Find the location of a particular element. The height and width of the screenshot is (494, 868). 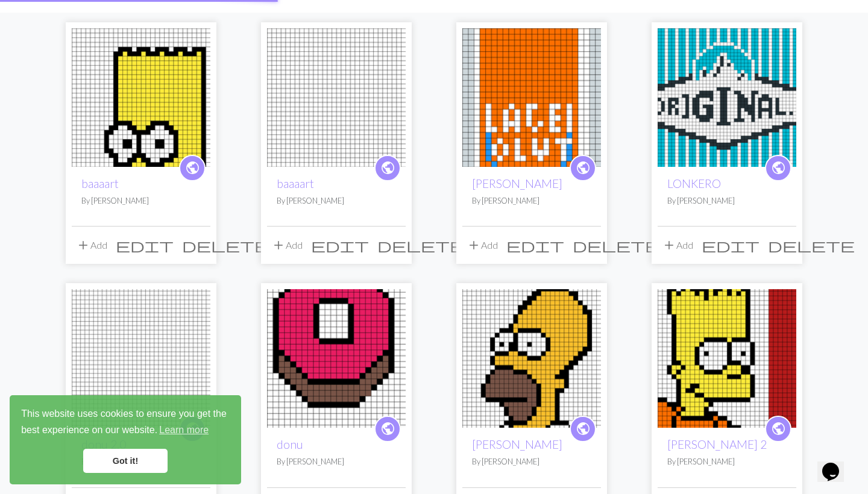

a: dismiss cookie message is located at coordinates (125, 461).